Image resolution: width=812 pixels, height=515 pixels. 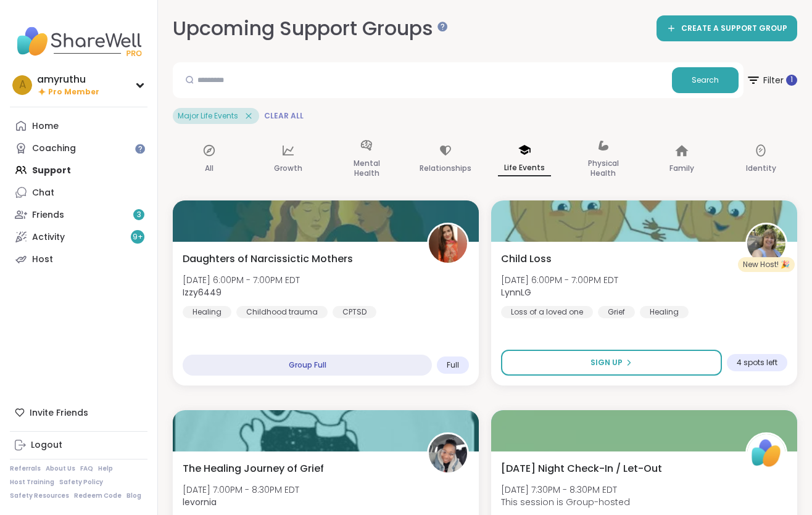 What do you see at coordinates (134, 496) in the screenshot?
I see `a: Blog` at bounding box center [134, 496].